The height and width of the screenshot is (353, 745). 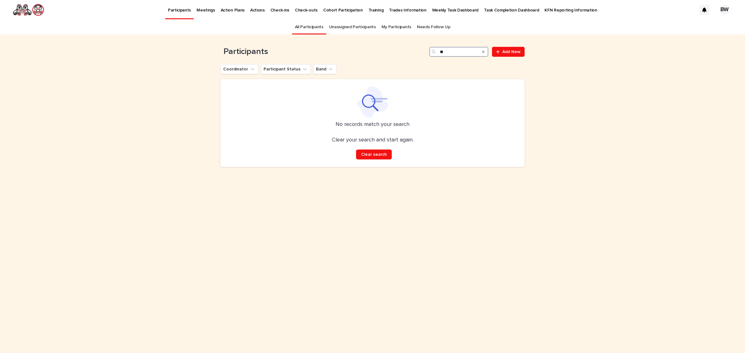 What do you see at coordinates (372, 125) in the screenshot?
I see `p: No records match your search` at bounding box center [372, 125].